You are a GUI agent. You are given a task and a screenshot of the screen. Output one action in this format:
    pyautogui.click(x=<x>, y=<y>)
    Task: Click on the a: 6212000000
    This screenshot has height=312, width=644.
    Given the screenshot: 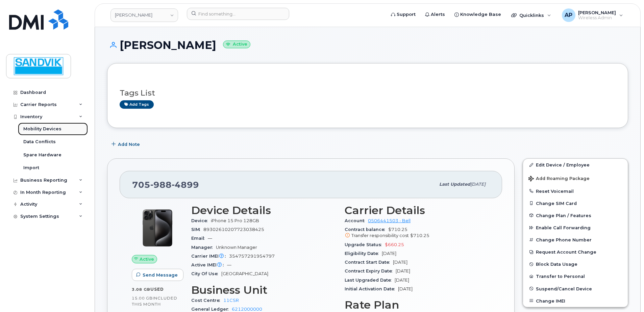 What is the action you would take?
    pyautogui.click(x=247, y=309)
    